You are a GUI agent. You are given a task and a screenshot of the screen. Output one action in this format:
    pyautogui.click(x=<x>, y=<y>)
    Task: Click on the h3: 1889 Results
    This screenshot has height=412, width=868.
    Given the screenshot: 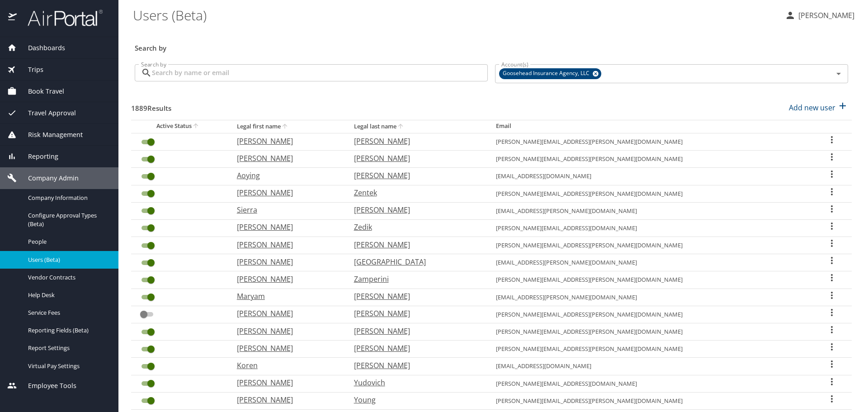 What is the action you would take?
    pyautogui.click(x=151, y=106)
    